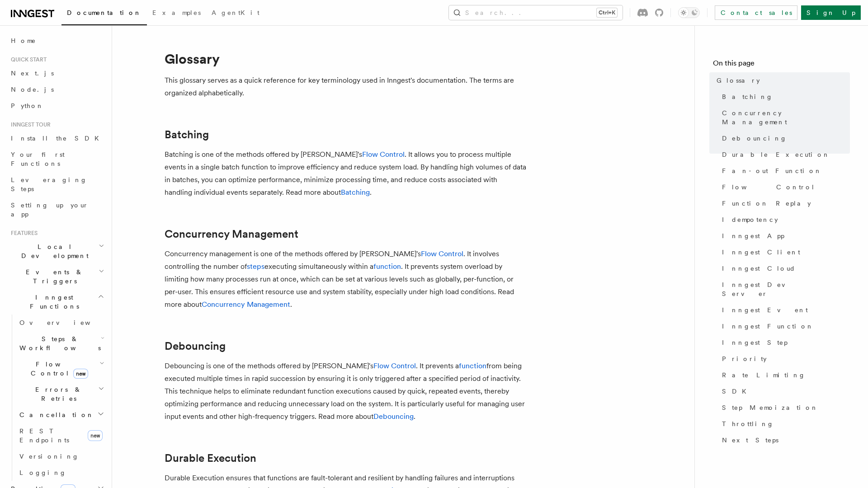 This screenshot has height=488, width=868. What do you see at coordinates (177, 13) in the screenshot?
I see `span: Examples` at bounding box center [177, 13].